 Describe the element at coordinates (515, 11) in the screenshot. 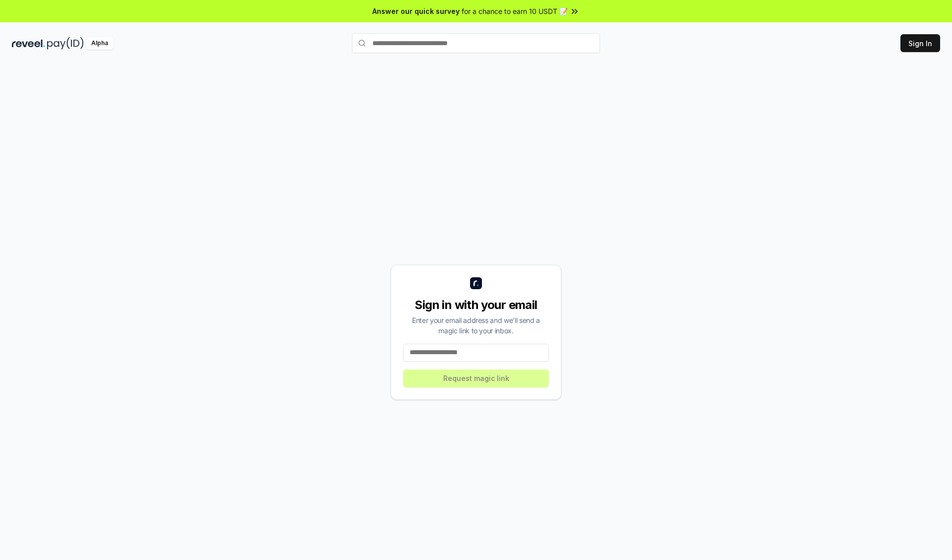

I see `span: for a chance to earn 10 USDT 📝` at that location.